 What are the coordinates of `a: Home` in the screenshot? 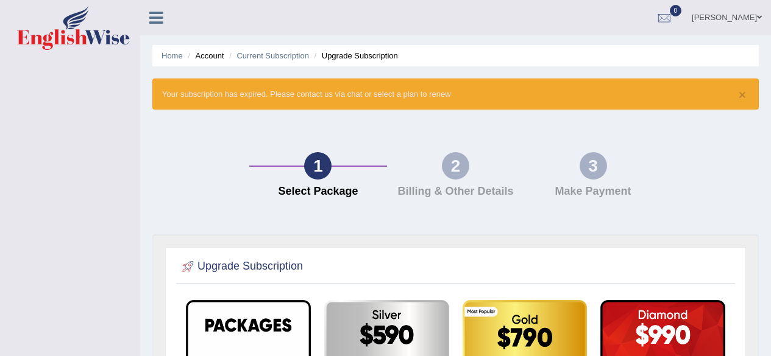 It's located at (172, 55).